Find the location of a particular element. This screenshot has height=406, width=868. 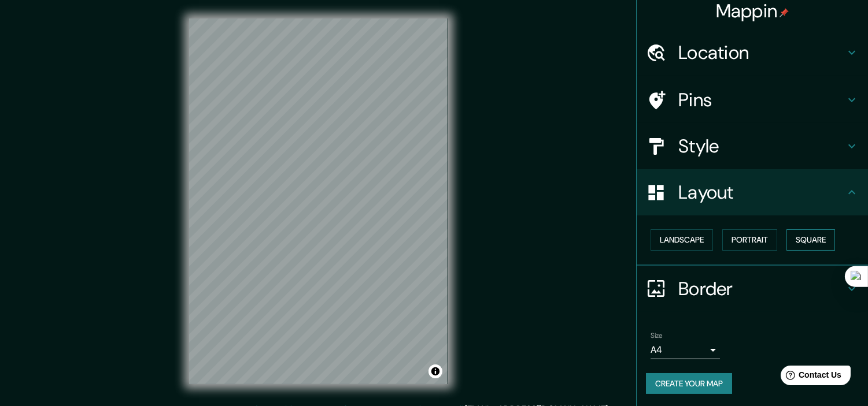

h4: Pins is located at coordinates (761, 100).